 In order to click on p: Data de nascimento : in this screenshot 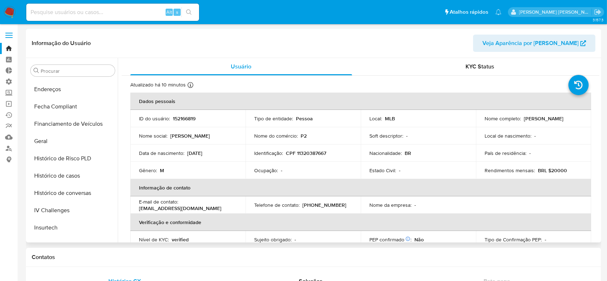, I will do `click(162, 153)`.